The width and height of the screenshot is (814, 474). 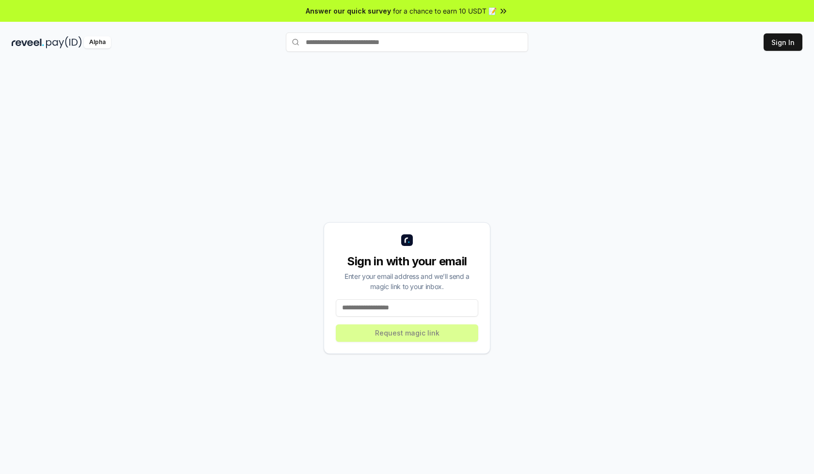 What do you see at coordinates (783, 42) in the screenshot?
I see `button: Sign In` at bounding box center [783, 42].